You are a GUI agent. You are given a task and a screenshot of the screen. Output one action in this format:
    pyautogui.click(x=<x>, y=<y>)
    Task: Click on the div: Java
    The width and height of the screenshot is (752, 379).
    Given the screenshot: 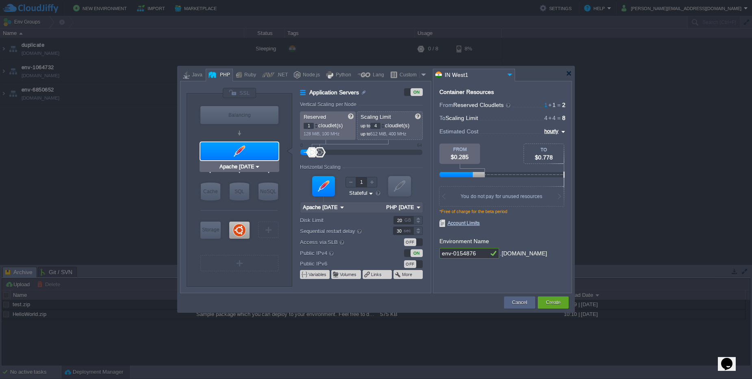 What is the action you would take?
    pyautogui.click(x=196, y=75)
    